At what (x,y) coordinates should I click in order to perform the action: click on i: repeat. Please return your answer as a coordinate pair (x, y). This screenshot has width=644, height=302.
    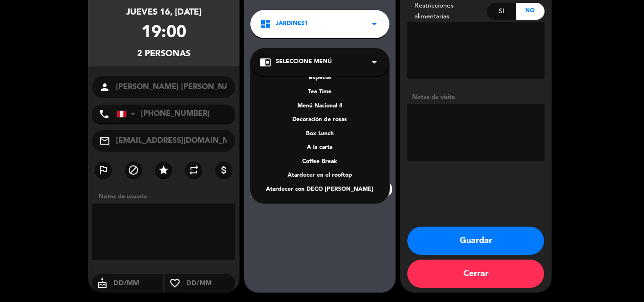
    Looking at the image, I should click on (194, 170).